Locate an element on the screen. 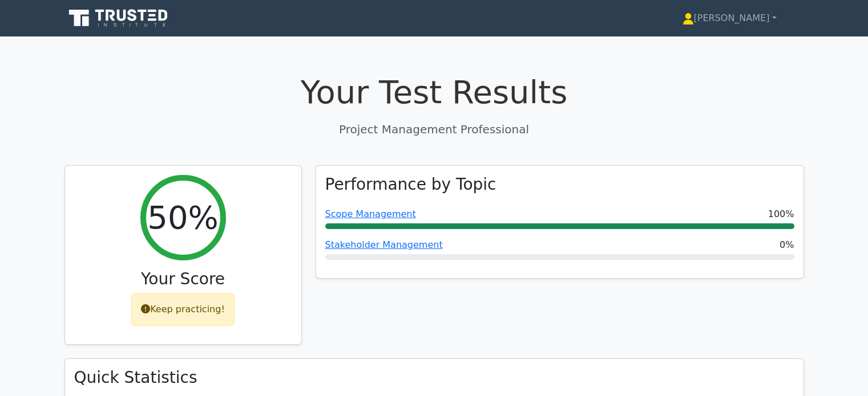 The height and width of the screenshot is (396, 868). a: Scope Management is located at coordinates (370, 214).